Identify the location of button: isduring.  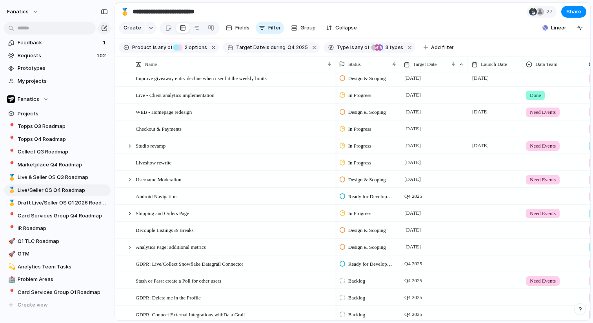
(276, 47).